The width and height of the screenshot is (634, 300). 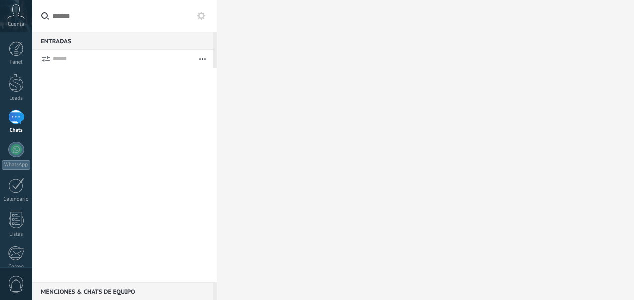 What do you see at coordinates (16, 62) in the screenshot?
I see `div: Panel` at bounding box center [16, 62].